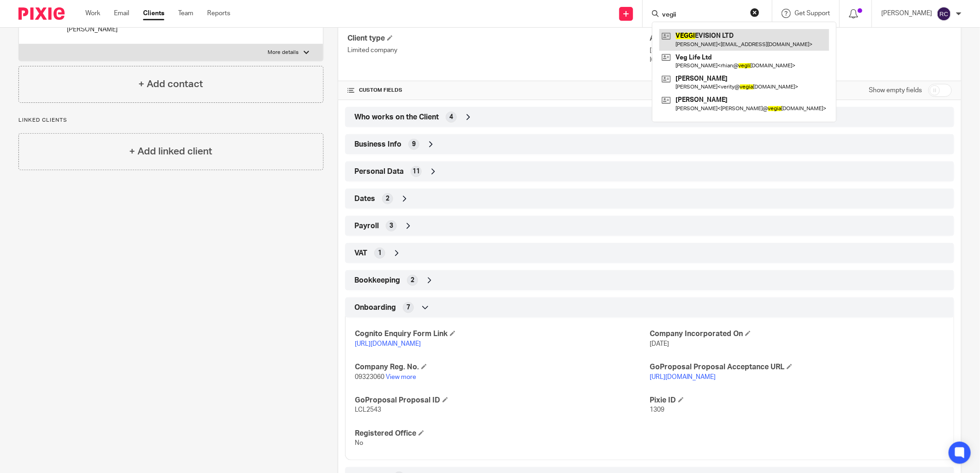  I want to click on h4: CUSTOM FIELDS, so click(498, 91).